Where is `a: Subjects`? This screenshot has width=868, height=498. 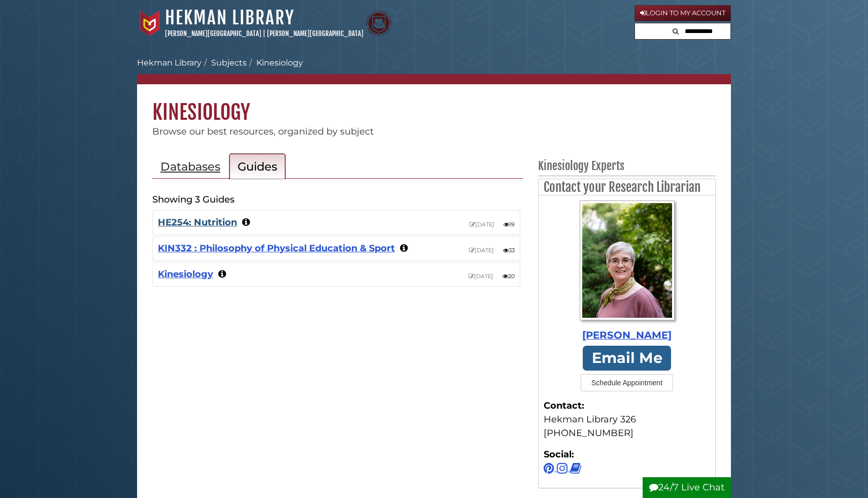 a: Subjects is located at coordinates (229, 62).